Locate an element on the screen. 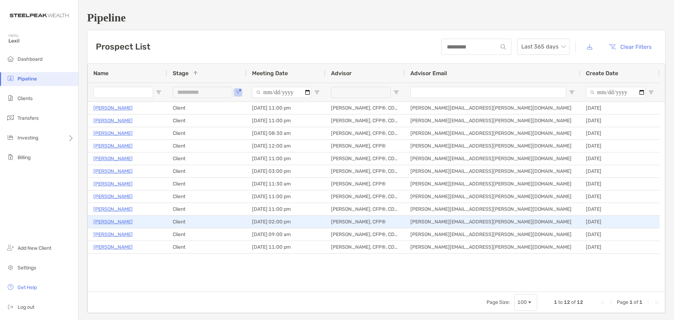 The image size is (674, 320). input: Create Date Filter Input is located at coordinates (616, 92).